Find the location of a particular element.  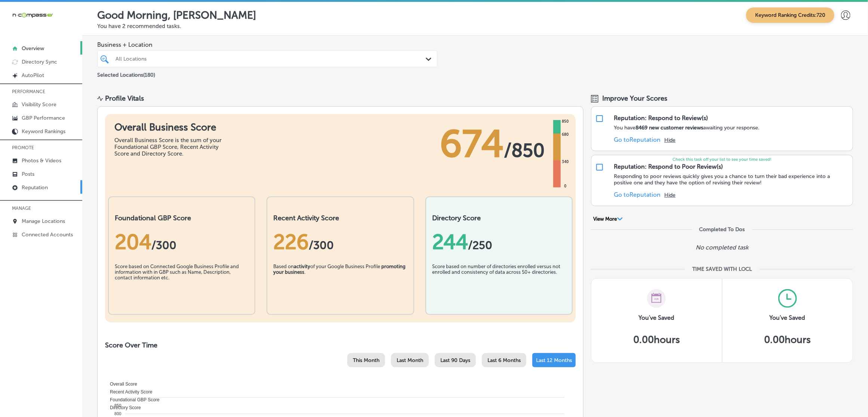

span: Keyword Ranking Credits: 720 is located at coordinates (790, 15).